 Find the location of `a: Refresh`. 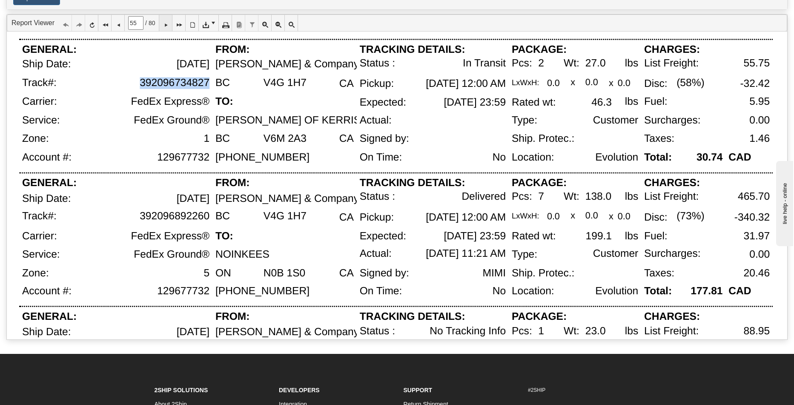

a: Refresh is located at coordinates (92, 23).